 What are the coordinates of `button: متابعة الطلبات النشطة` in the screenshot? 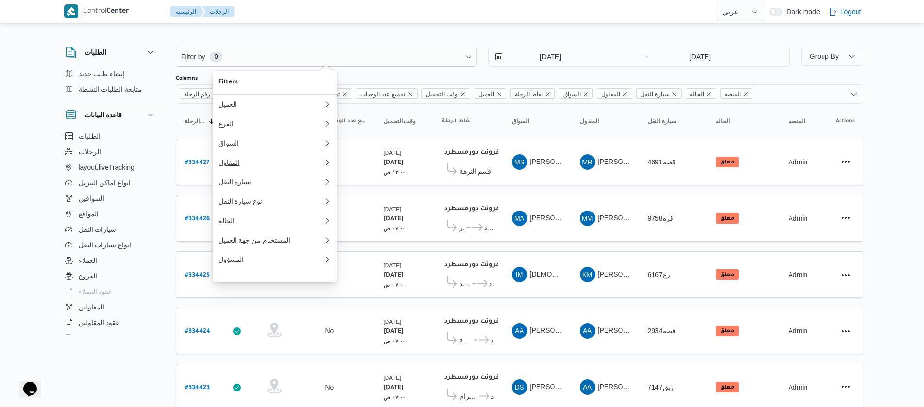 It's located at (111, 89).